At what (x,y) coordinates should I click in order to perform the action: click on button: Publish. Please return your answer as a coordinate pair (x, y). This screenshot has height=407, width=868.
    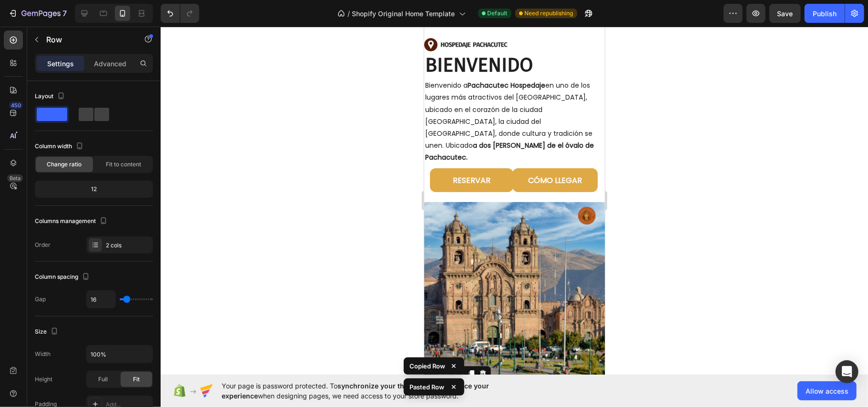
    Looking at the image, I should click on (825, 13).